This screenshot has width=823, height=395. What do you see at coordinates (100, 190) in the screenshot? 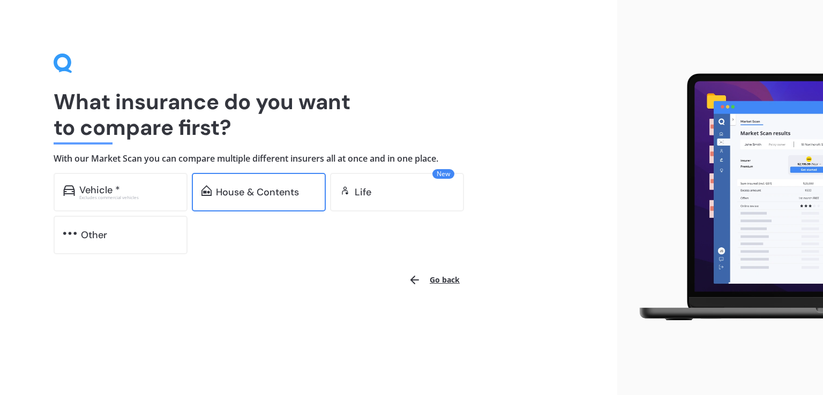
I see `div: Vehicle *` at bounding box center [100, 190].